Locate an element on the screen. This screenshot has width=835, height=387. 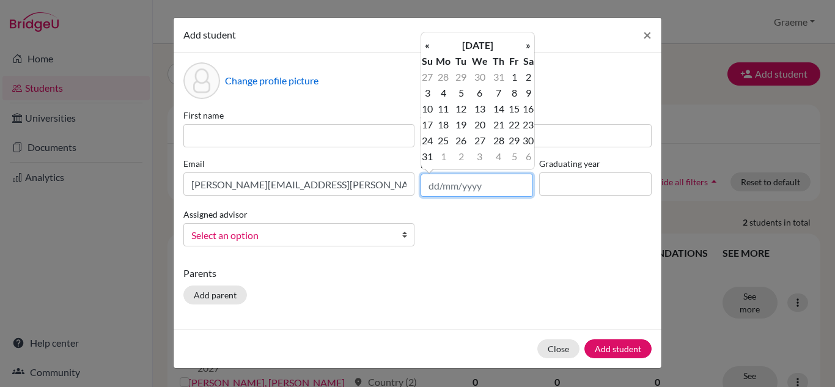
label: Assigned advisor is located at coordinates (215, 214).